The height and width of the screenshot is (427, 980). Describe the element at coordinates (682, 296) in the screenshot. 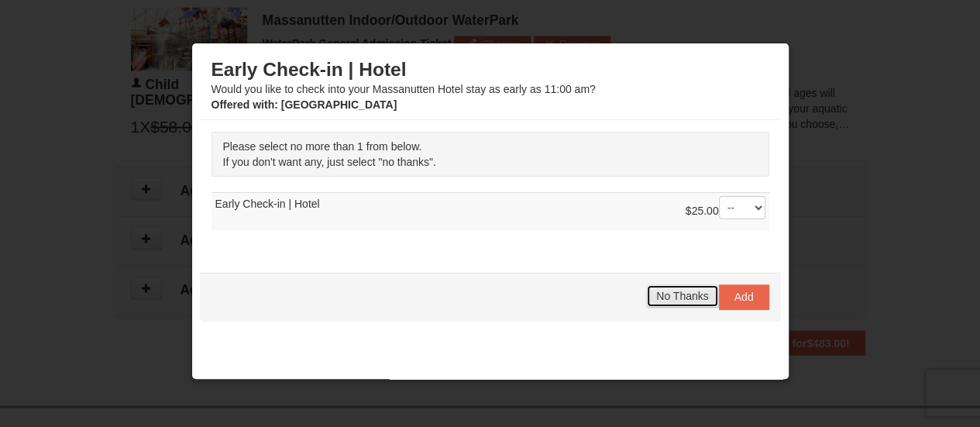

I see `button: No Thanks` at that location.